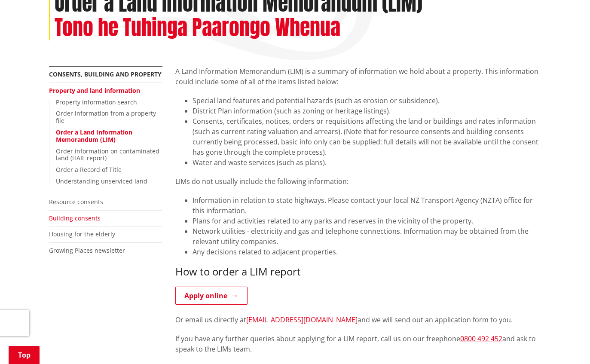  I want to click on p: A Land Information Memorandum (LIM) is a summary of information we hold about a property. This in..., so click(358, 76).